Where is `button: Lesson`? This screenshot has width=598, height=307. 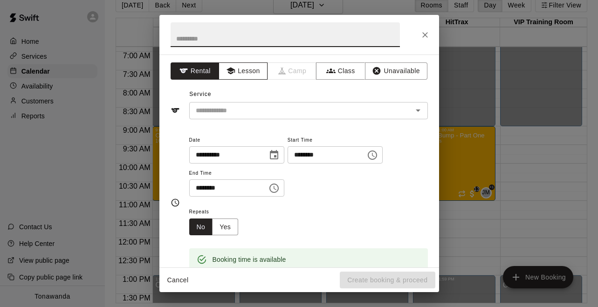 button: Lesson is located at coordinates (243, 71).